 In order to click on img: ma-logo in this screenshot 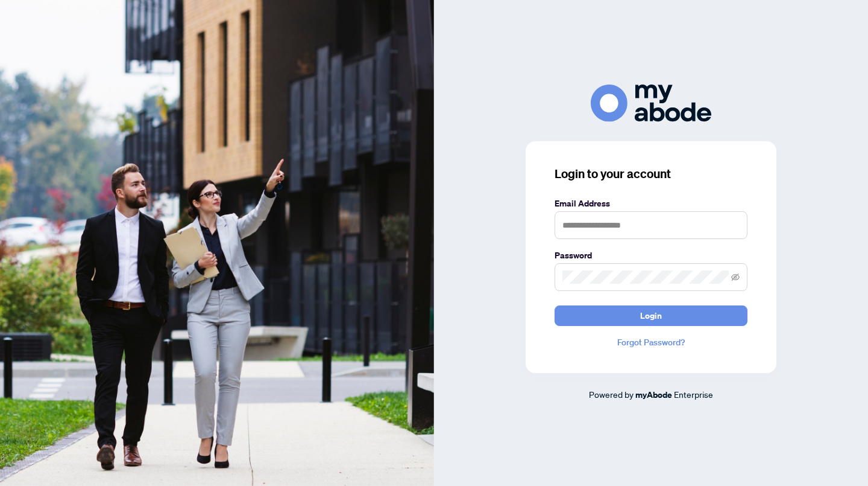, I will do `click(651, 102)`.